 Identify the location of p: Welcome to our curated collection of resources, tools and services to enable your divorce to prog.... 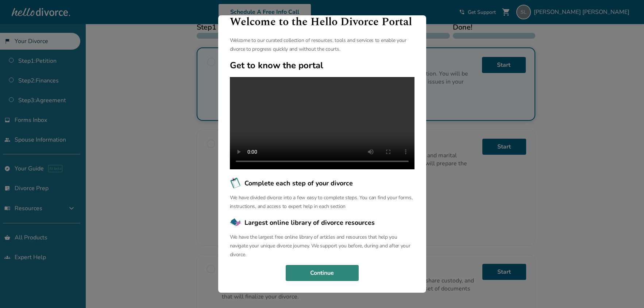
(322, 45).